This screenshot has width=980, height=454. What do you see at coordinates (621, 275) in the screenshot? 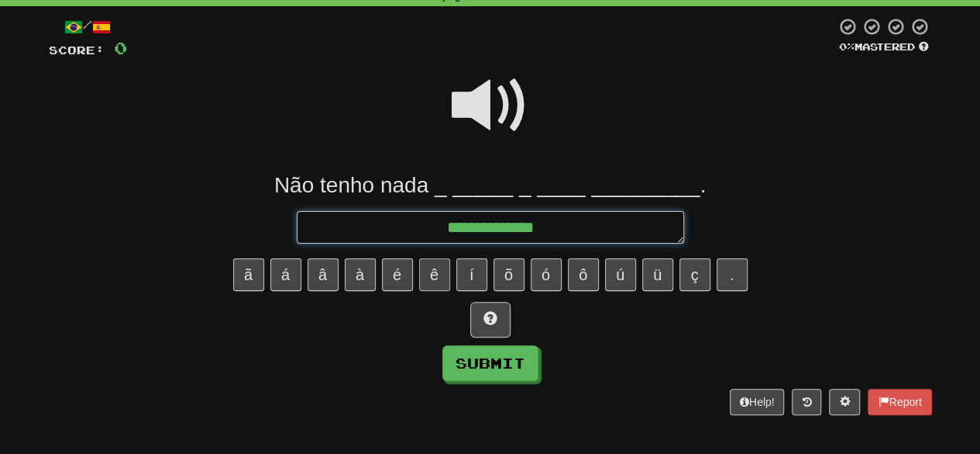
I see `button: ú` at bounding box center [621, 275].